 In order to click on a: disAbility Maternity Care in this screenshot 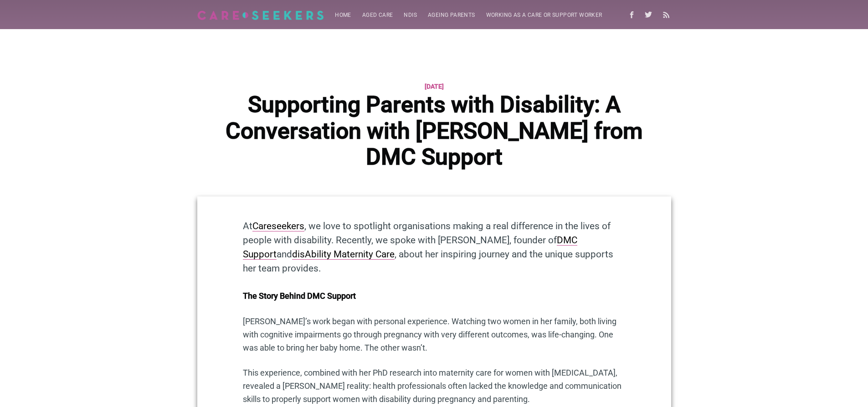, I will do `click(343, 255)`.